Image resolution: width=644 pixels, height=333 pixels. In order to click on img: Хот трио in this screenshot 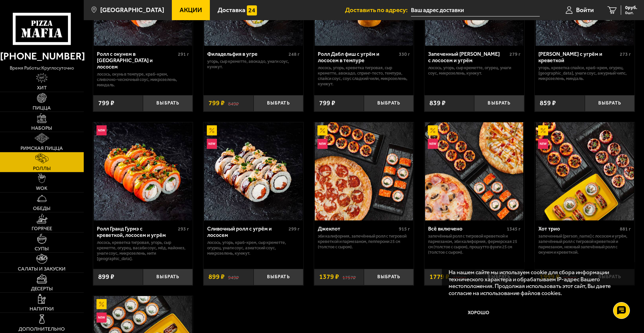, I will do `click(585, 172)`.